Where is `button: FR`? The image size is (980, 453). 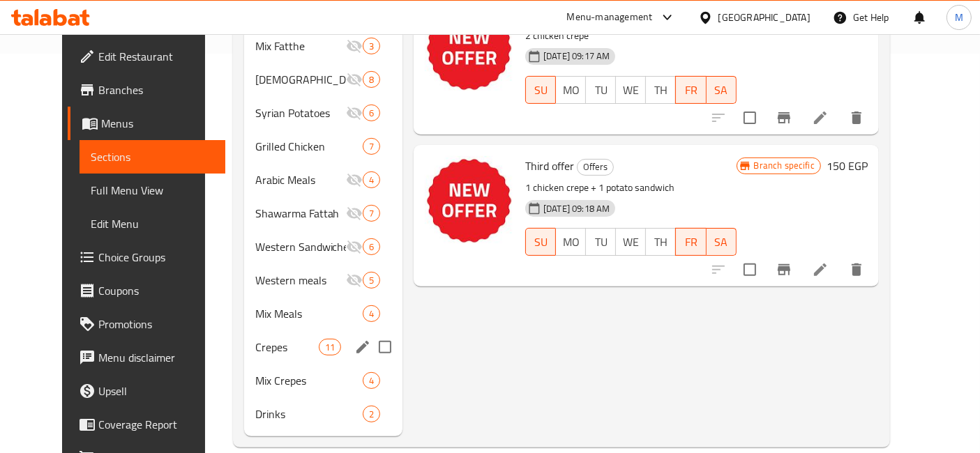 button: FR is located at coordinates (691, 242).